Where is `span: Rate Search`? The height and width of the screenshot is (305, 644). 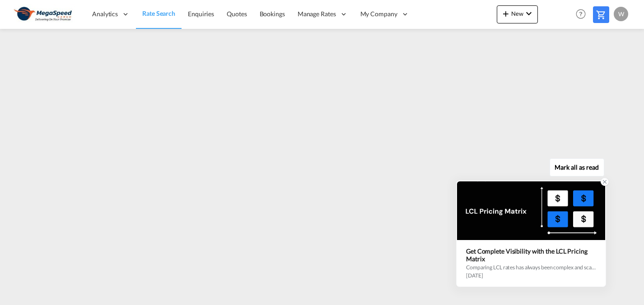
span: Rate Search is located at coordinates (159, 13).